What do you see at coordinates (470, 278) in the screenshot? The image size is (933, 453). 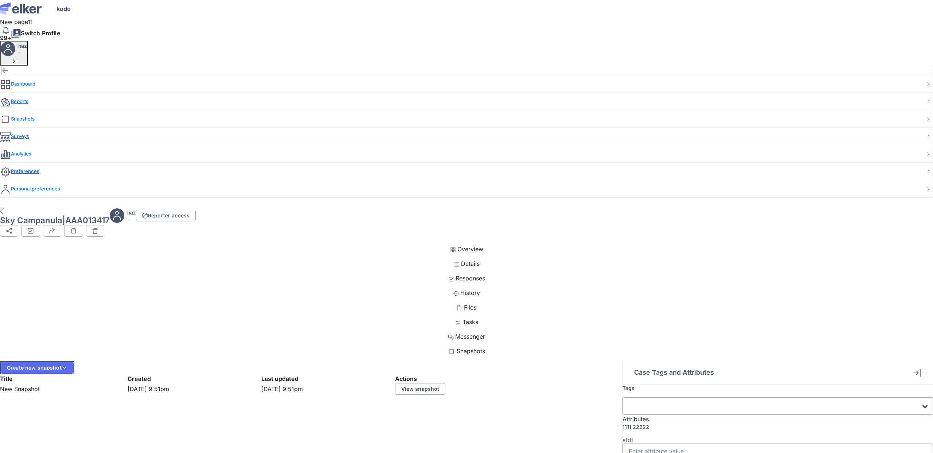 I see `span: Responses` at bounding box center [470, 278].